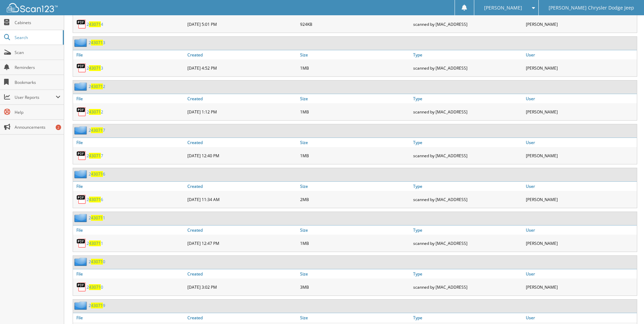 The height and width of the screenshot is (324, 644). What do you see at coordinates (355, 24) in the screenshot?
I see `div: 924KB` at bounding box center [355, 24].